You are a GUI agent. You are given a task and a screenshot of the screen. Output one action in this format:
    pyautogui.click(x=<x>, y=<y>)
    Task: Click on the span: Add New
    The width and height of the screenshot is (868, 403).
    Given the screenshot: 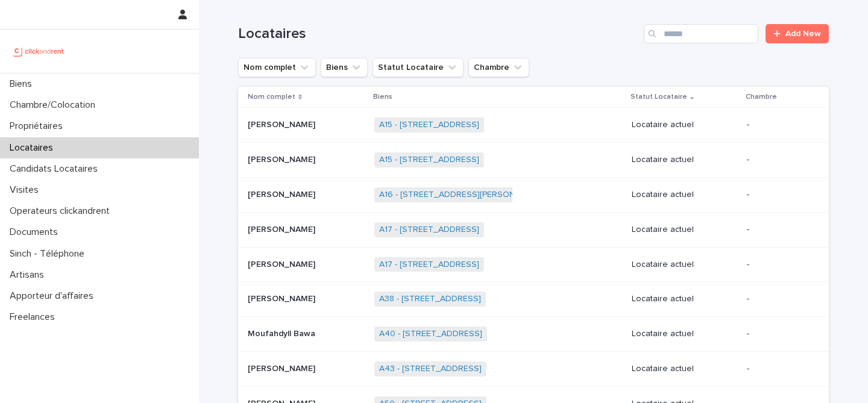 What is the action you would take?
    pyautogui.click(x=803, y=33)
    